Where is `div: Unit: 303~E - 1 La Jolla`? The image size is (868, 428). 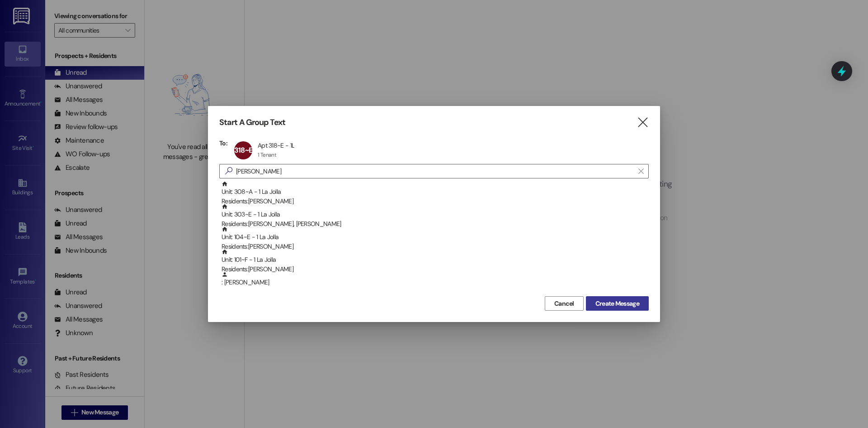 div: Unit: 303~E - 1 La Jolla is located at coordinates (435, 215).